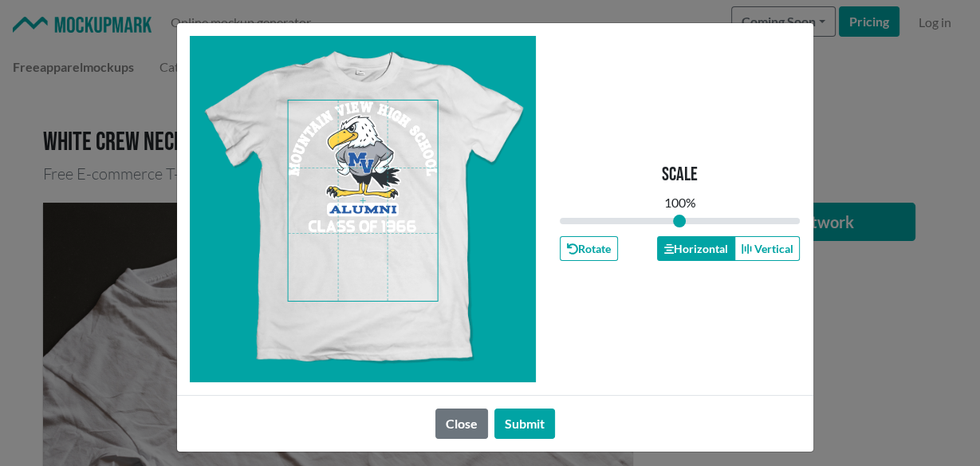  What do you see at coordinates (767, 248) in the screenshot?
I see `button: Vertical` at bounding box center [767, 248].